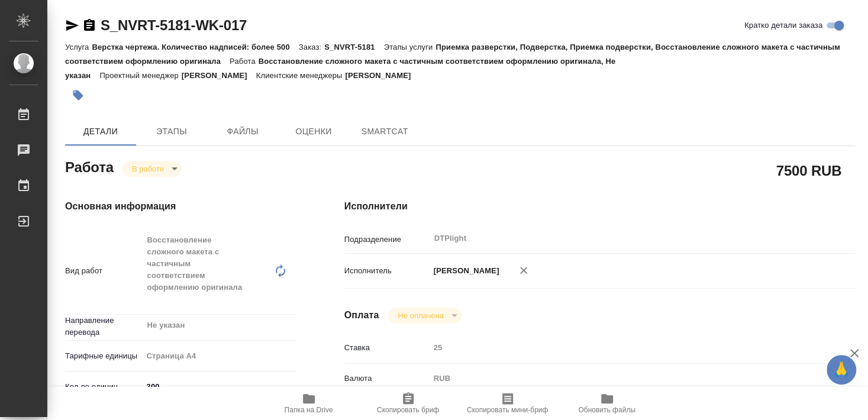  What do you see at coordinates (103, 356) in the screenshot?
I see `p: Тарифные единицы` at bounding box center [103, 356].